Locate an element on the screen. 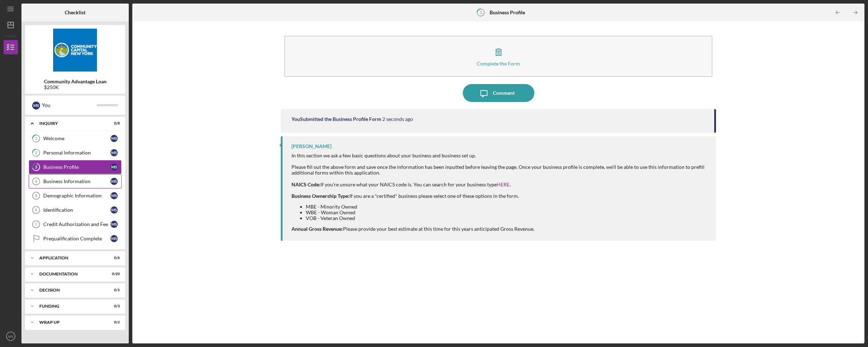 This screenshot has width=868, height=347. div: You Submitted the Business Profile Form is located at coordinates (336, 119).